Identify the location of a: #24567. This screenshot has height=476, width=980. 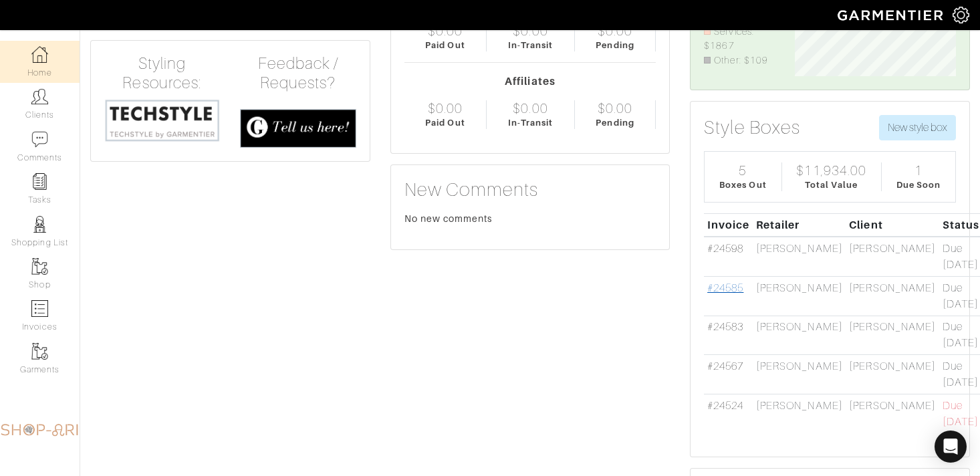
(726, 367).